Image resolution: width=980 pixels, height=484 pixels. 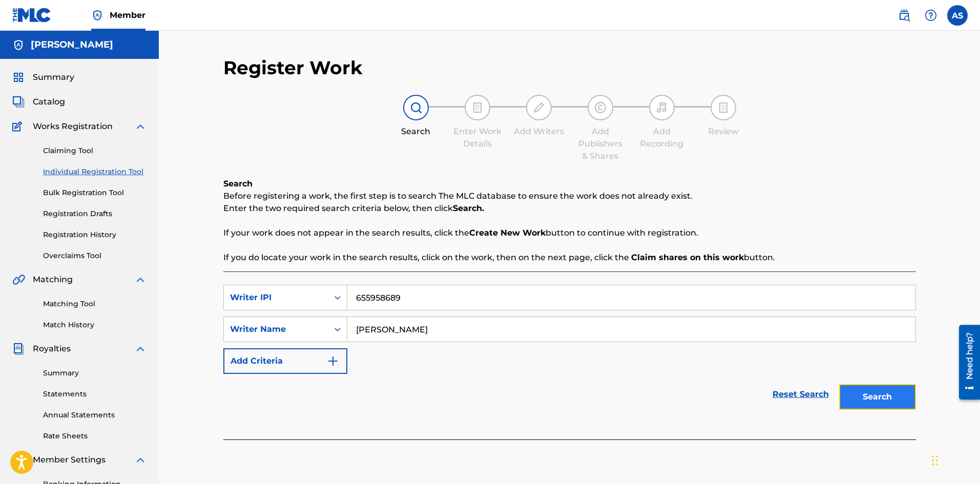 What do you see at coordinates (95, 150) in the screenshot?
I see `a: Claiming Tool` at bounding box center [95, 150].